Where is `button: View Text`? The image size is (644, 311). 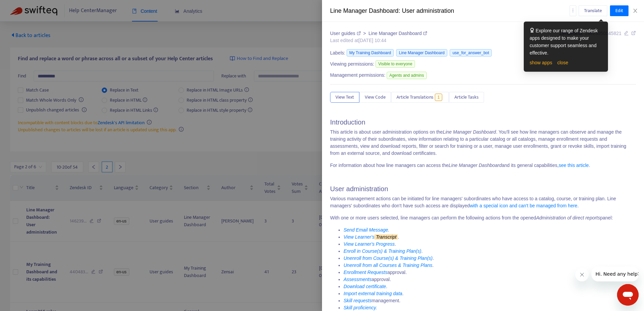 button: View Text is located at coordinates (345, 97).